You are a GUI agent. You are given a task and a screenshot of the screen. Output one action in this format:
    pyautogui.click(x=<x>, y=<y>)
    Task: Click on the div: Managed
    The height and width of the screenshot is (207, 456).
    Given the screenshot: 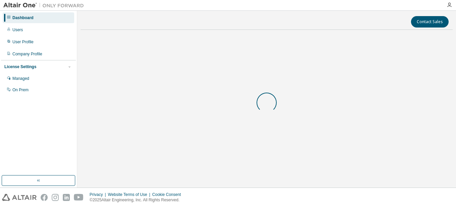 What is the action you would take?
    pyautogui.click(x=21, y=79)
    